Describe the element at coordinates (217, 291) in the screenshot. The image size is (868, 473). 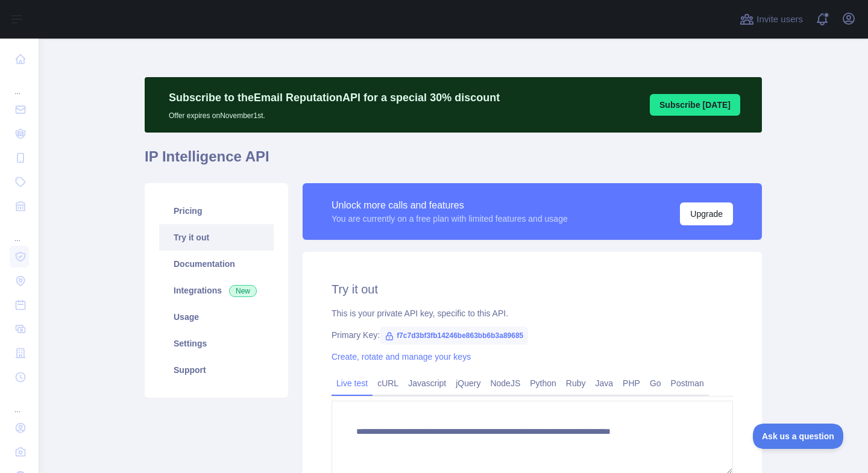
I see `a: Integrations New` at that location.